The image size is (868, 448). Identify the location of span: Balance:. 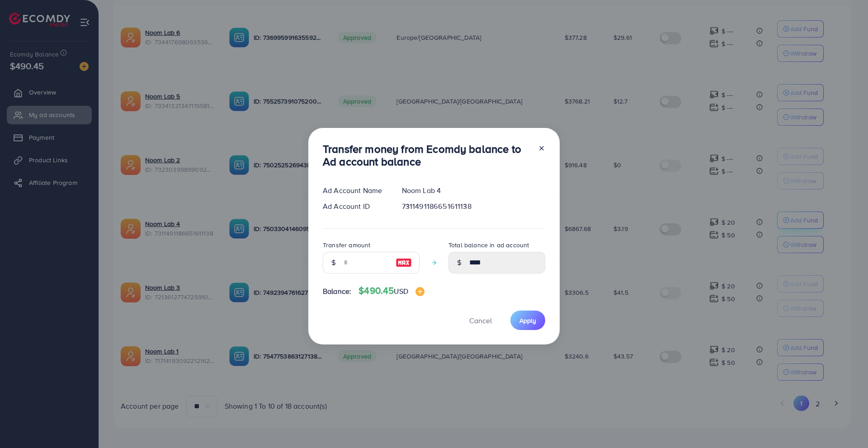
(337, 291).